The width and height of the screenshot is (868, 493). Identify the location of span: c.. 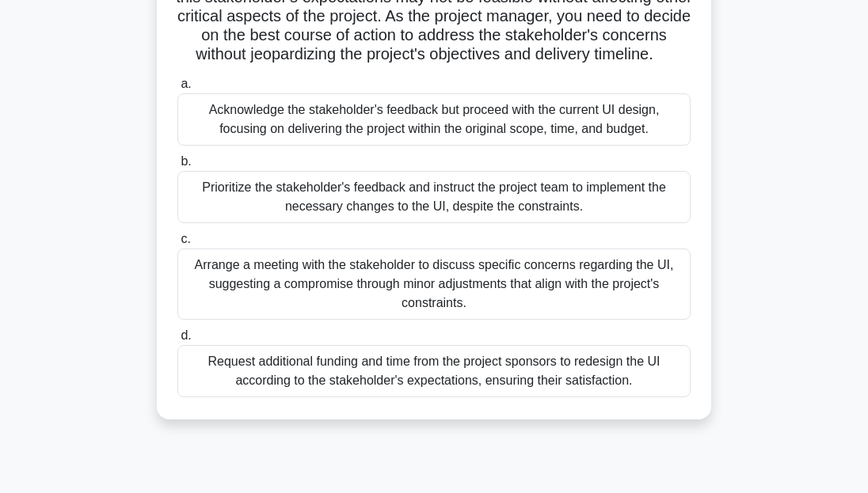
(185, 238).